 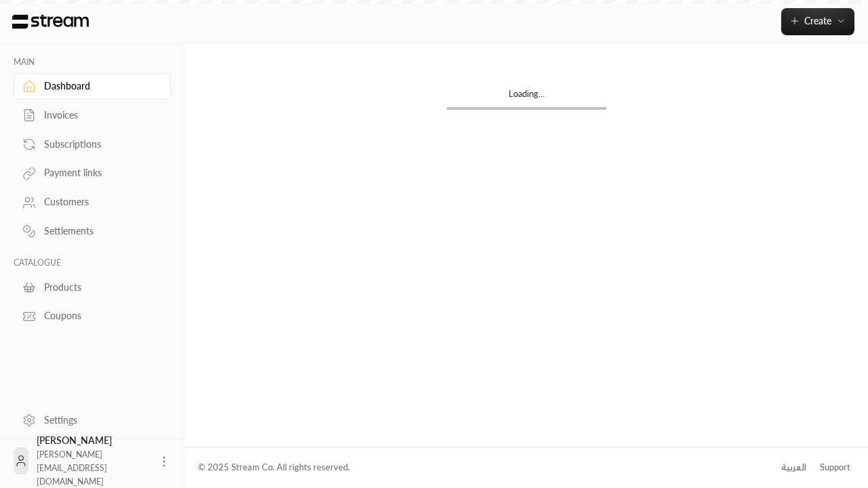 What do you see at coordinates (274, 468) in the screenshot?
I see `div: © 2025 Stream Co. All rights reserved.` at bounding box center [274, 468].